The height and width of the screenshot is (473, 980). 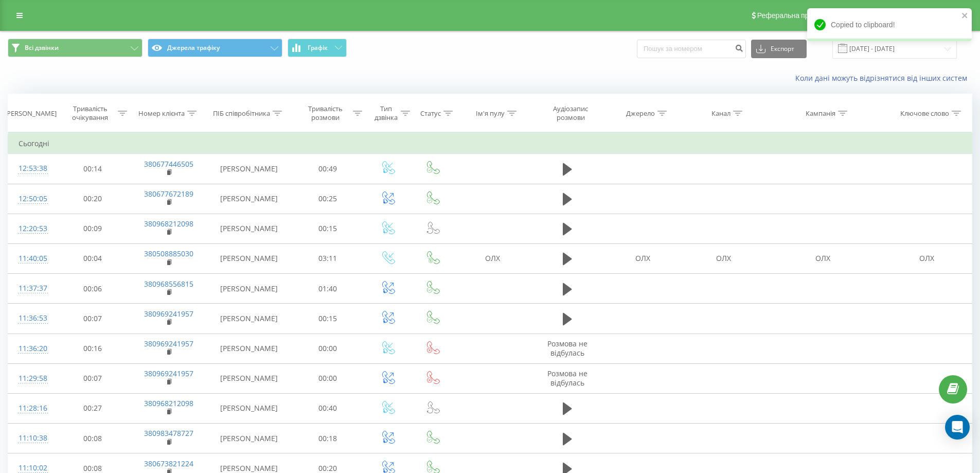 I want to click on div: 12:50:05, so click(x=32, y=199).